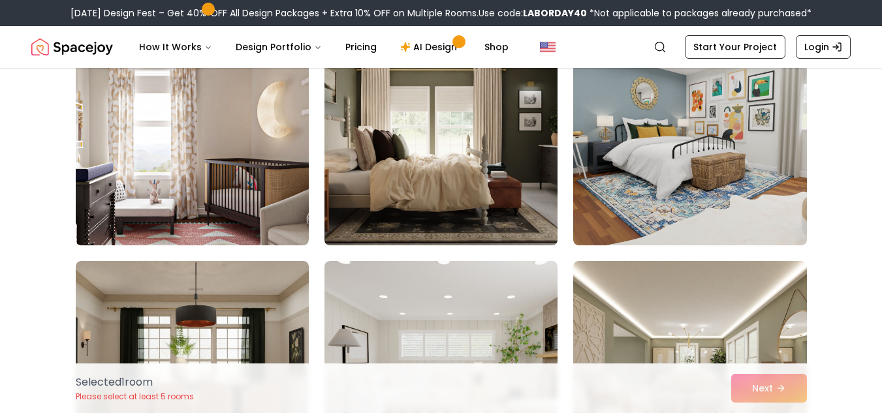  What do you see at coordinates (361, 47) in the screenshot?
I see `a: Pricing` at bounding box center [361, 47].